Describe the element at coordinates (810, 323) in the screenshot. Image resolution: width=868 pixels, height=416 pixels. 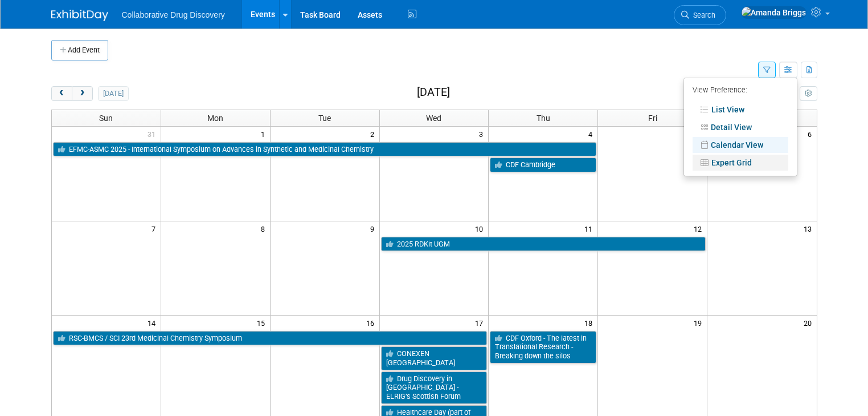
I see `span: 20` at that location.